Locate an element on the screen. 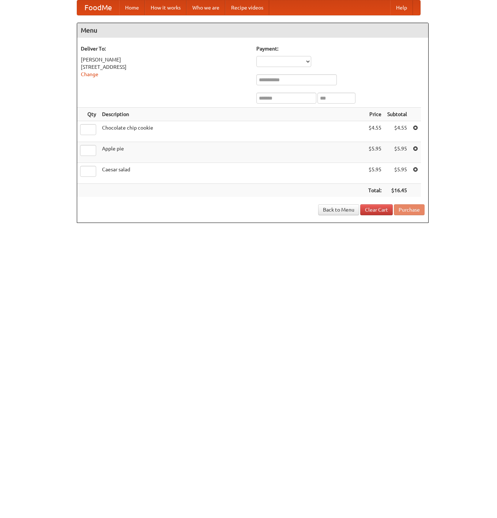 This screenshot has width=497, height=518. h5: Deliver To: is located at coordinates (165, 49).